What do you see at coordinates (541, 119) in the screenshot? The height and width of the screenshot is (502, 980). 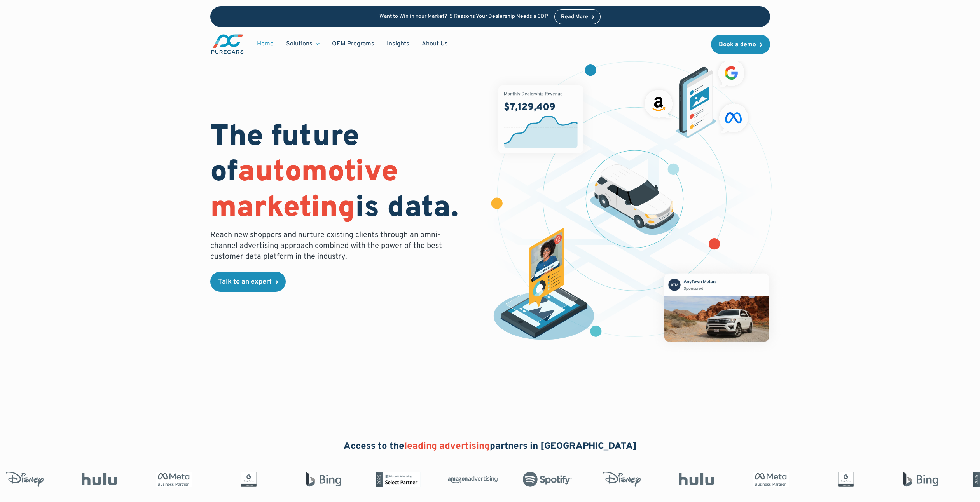 I see `img: chart showing monthly dealership revenue of $7m` at bounding box center [541, 119].